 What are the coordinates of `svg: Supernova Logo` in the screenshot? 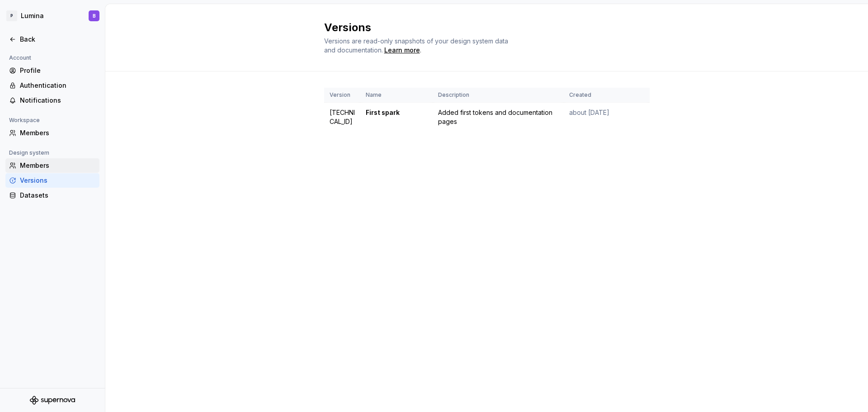 It's located at (52, 400).